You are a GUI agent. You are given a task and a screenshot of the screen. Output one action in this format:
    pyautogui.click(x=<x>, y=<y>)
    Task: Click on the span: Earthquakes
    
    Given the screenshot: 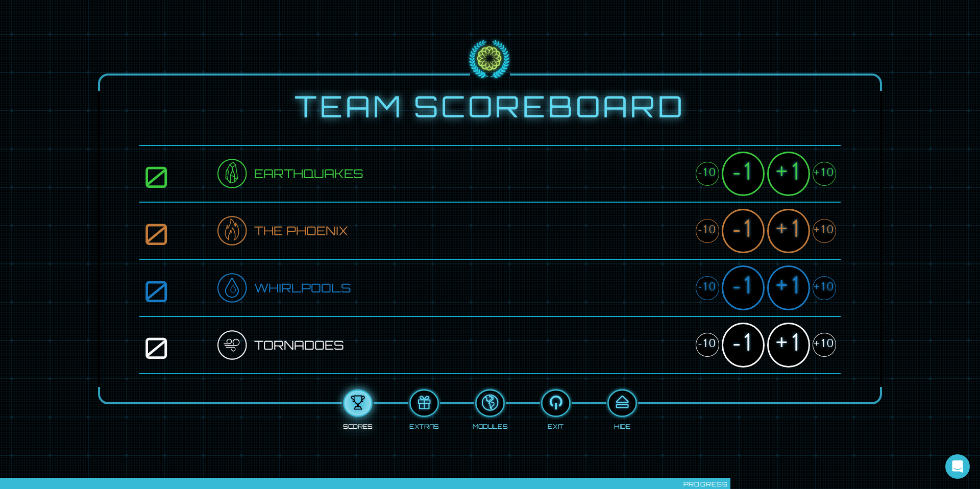 What is the action you would take?
    pyautogui.click(x=309, y=174)
    